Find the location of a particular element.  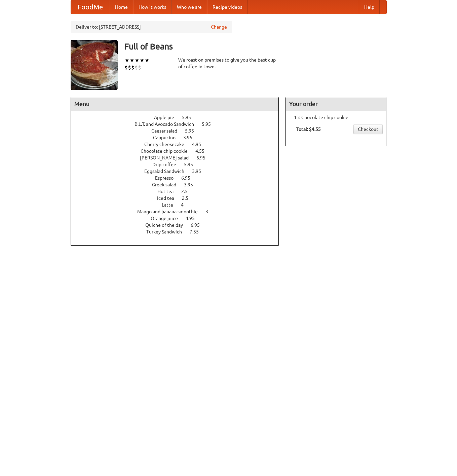

span: Cappucino is located at coordinates (167, 138).